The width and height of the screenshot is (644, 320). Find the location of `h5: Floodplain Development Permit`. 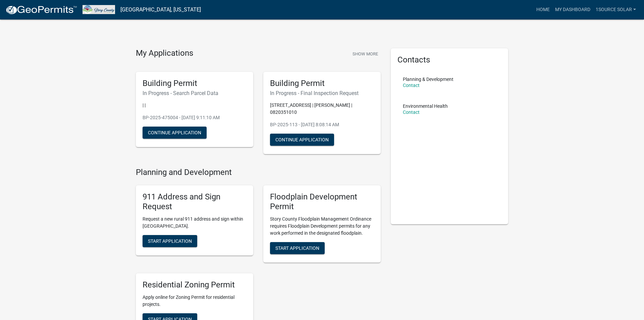

h5: Floodplain Development Permit is located at coordinates (322, 202).